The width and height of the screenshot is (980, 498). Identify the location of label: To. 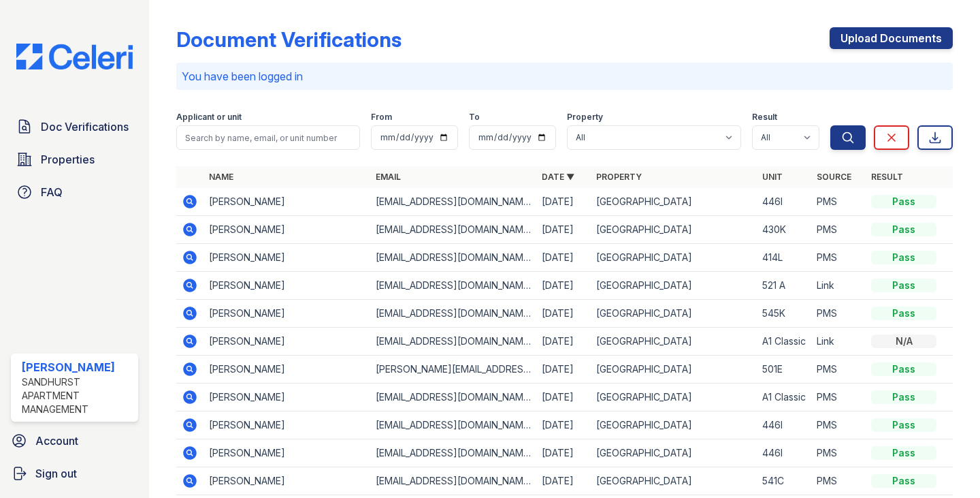
(474, 117).